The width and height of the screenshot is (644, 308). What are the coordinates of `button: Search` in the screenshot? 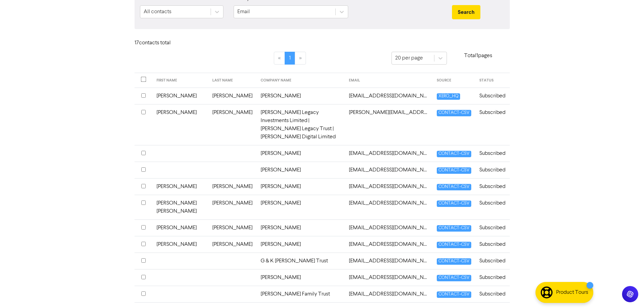 It's located at (466, 12).